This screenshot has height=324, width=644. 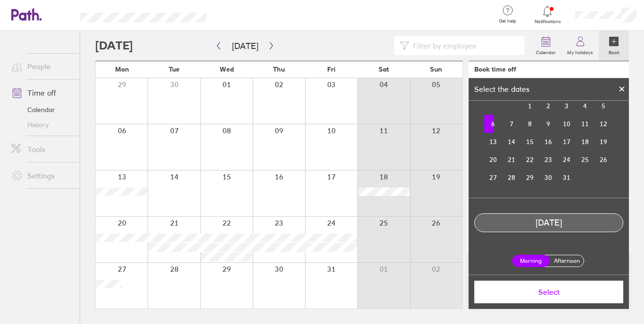 What do you see at coordinates (512, 124) in the screenshot?
I see `td: Tuesday, October 7, 2025` at bounding box center [512, 124].